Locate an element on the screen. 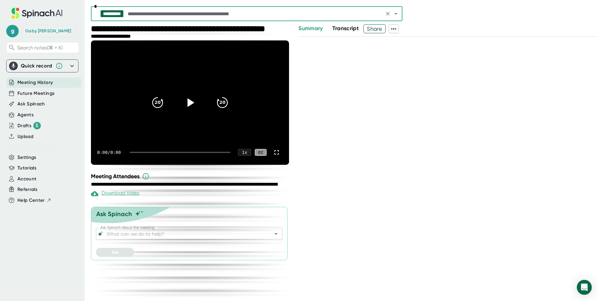  button: Clear is located at coordinates (388, 14).